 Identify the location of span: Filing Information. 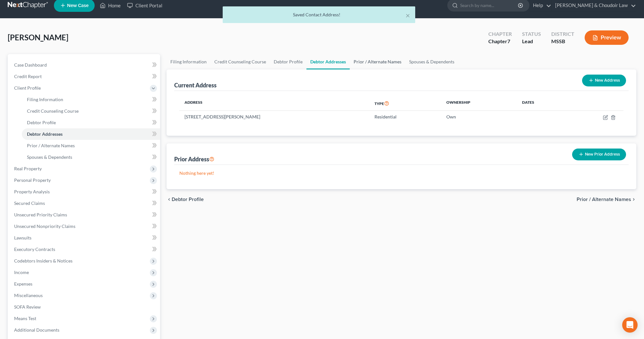
(45, 99).